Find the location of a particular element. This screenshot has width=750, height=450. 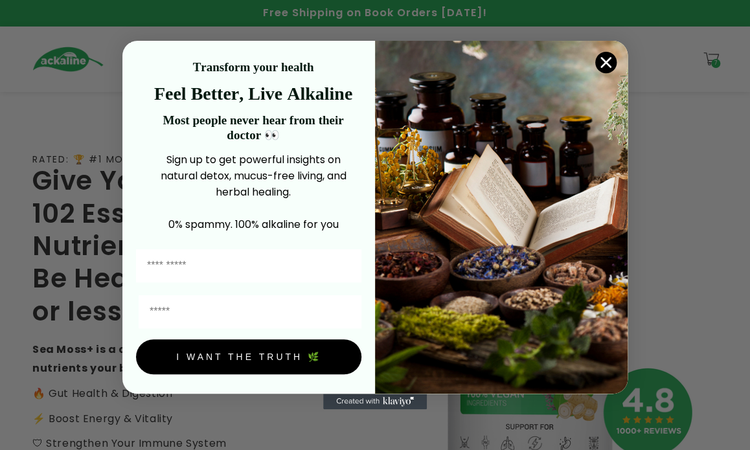

strong: Transform your health is located at coordinates (253, 67).